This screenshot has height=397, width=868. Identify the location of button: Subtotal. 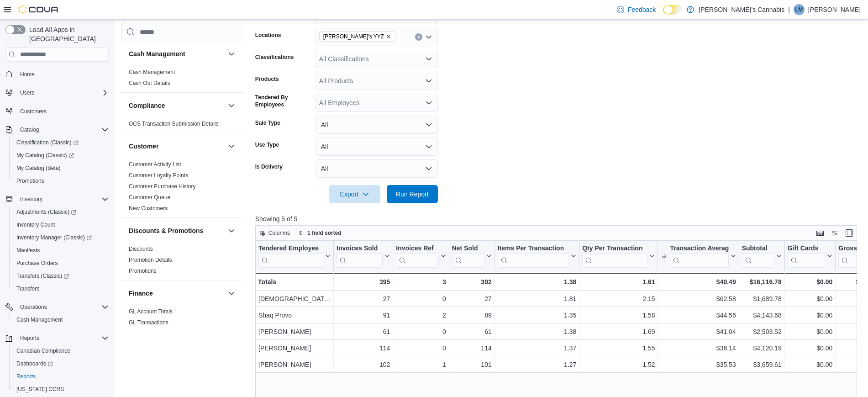
(762, 255).